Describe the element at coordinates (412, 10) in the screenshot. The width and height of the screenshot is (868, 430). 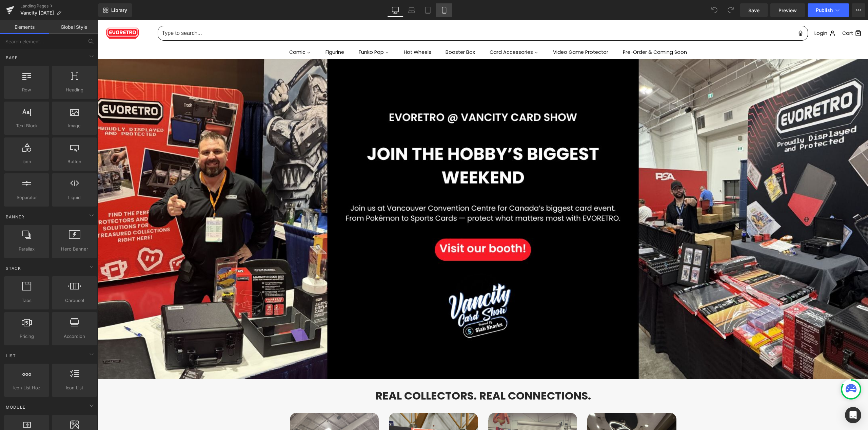
I see `a: Laptop` at that location.